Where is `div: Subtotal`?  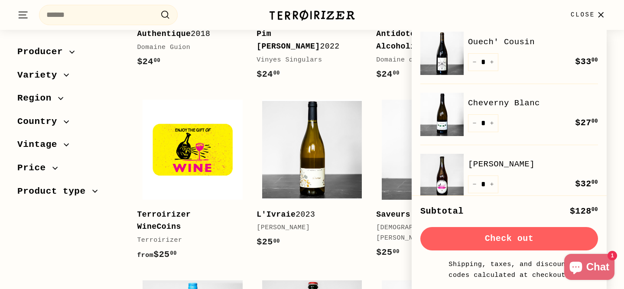 div: Subtotal is located at coordinates (442, 211).